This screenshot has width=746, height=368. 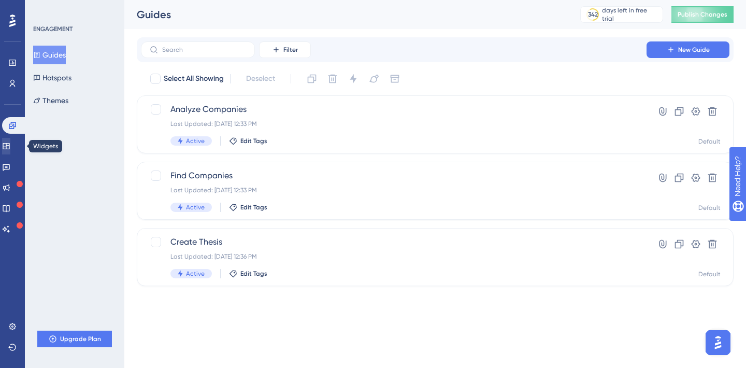 I want to click on div: 342, so click(x=593, y=15).